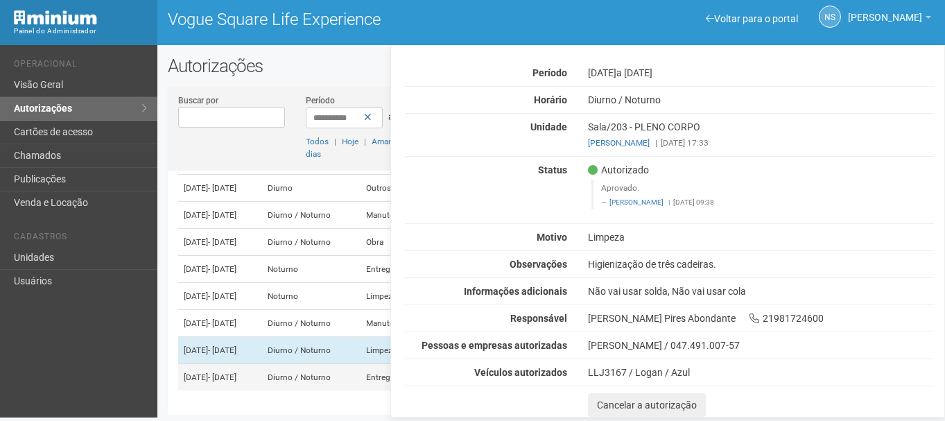 The image size is (945, 421). What do you see at coordinates (55, 17) in the screenshot?
I see `img: Minium` at bounding box center [55, 17].